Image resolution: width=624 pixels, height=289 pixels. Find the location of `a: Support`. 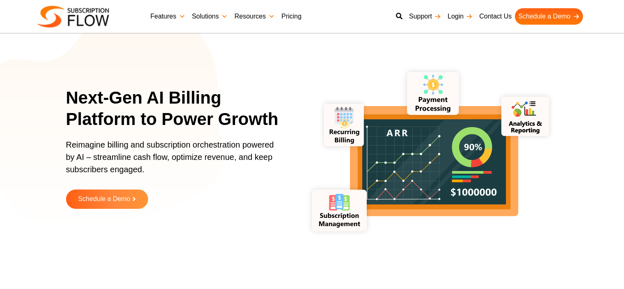

a: Support is located at coordinates (425, 16).